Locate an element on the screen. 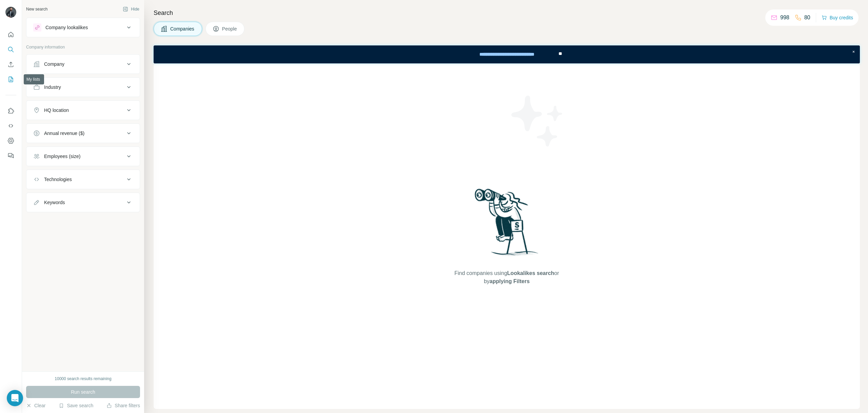  button: Hide is located at coordinates (131, 9).